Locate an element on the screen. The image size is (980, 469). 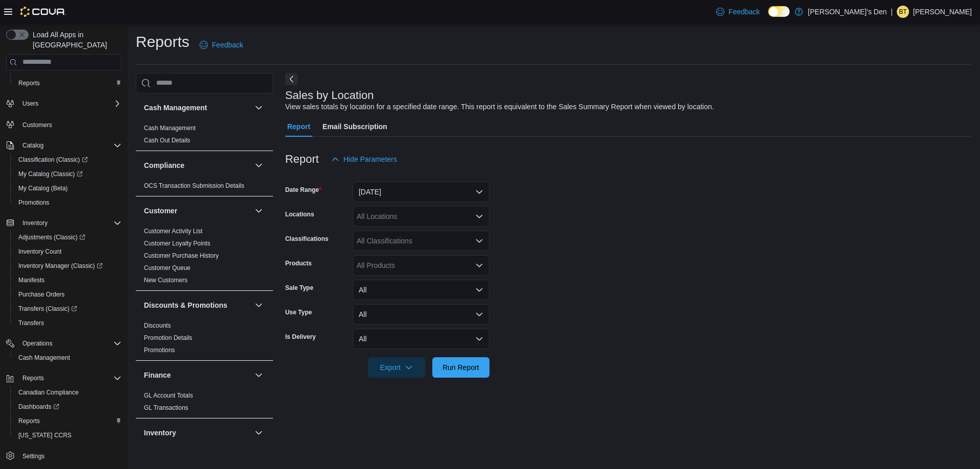
h3: Customer is located at coordinates (160, 211).